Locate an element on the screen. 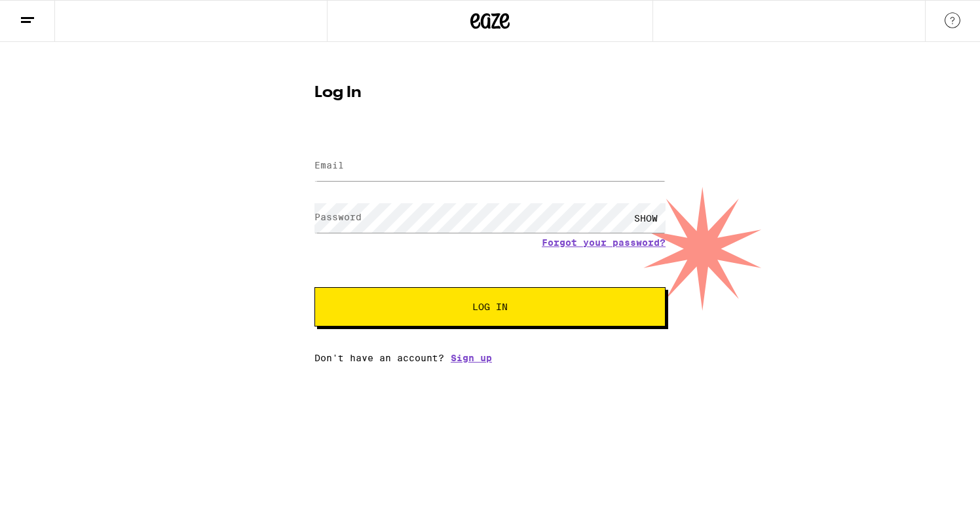  button: Log In is located at coordinates (490, 307).